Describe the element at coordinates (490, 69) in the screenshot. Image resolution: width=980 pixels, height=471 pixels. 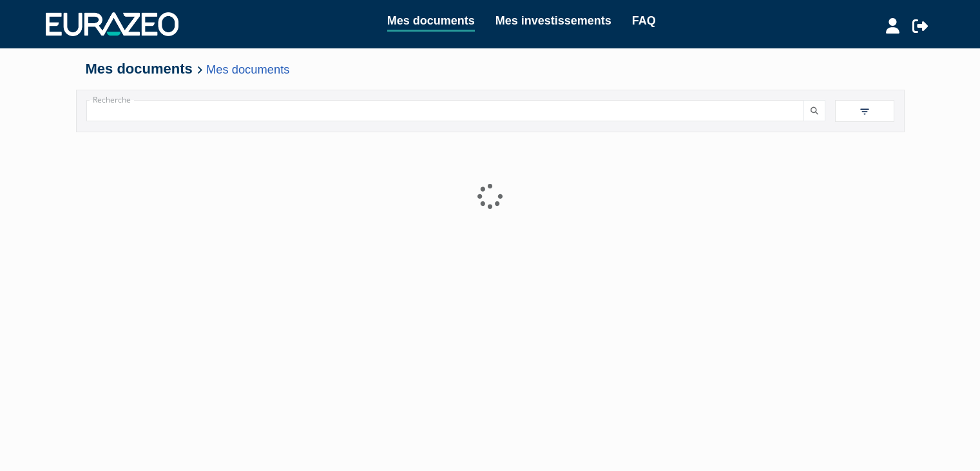
I see `h4: Mes documents` at that location.